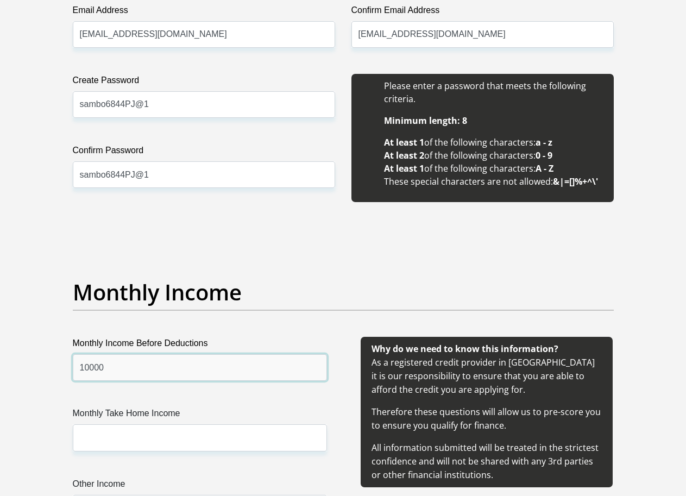 Image resolution: width=686 pixels, height=496 pixels. What do you see at coordinates (343, 292) in the screenshot?
I see `h2: Monthly Income` at bounding box center [343, 292].